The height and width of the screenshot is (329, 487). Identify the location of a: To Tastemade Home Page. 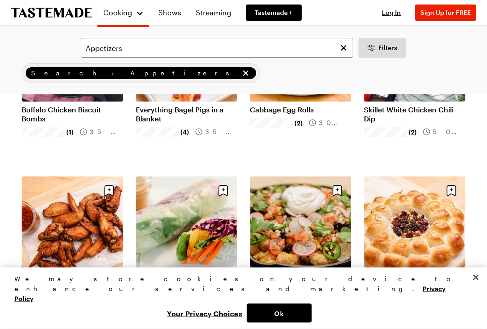
(51, 13).